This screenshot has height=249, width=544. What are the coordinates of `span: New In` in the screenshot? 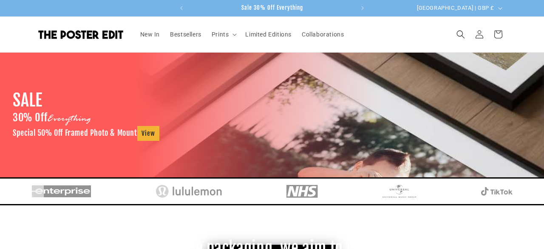 It's located at (150, 34).